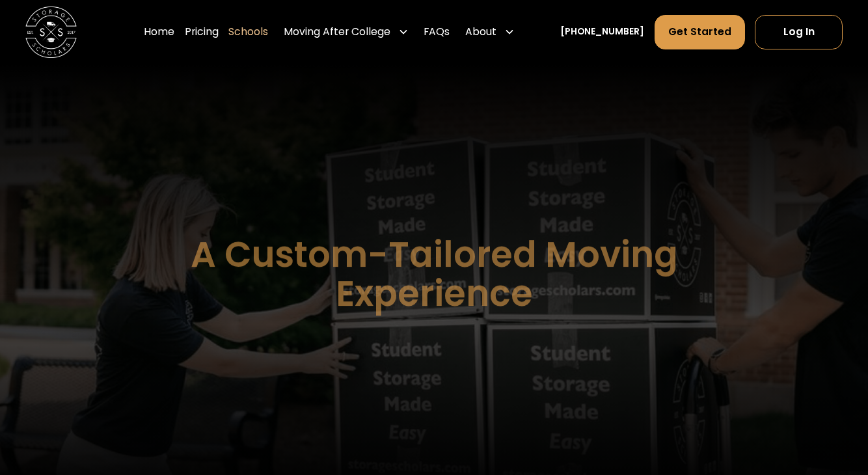 Image resolution: width=868 pixels, height=475 pixels. I want to click on a: Home, so click(159, 32).